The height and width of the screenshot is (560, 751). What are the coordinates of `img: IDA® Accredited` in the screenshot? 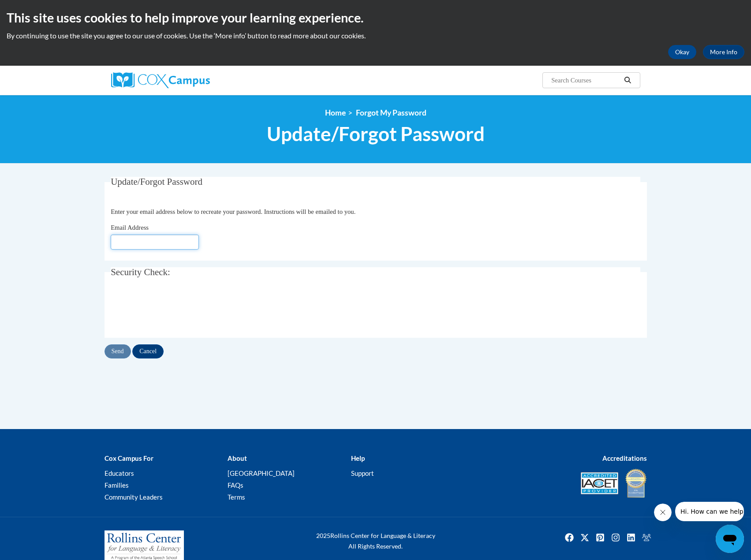 It's located at (636, 484).